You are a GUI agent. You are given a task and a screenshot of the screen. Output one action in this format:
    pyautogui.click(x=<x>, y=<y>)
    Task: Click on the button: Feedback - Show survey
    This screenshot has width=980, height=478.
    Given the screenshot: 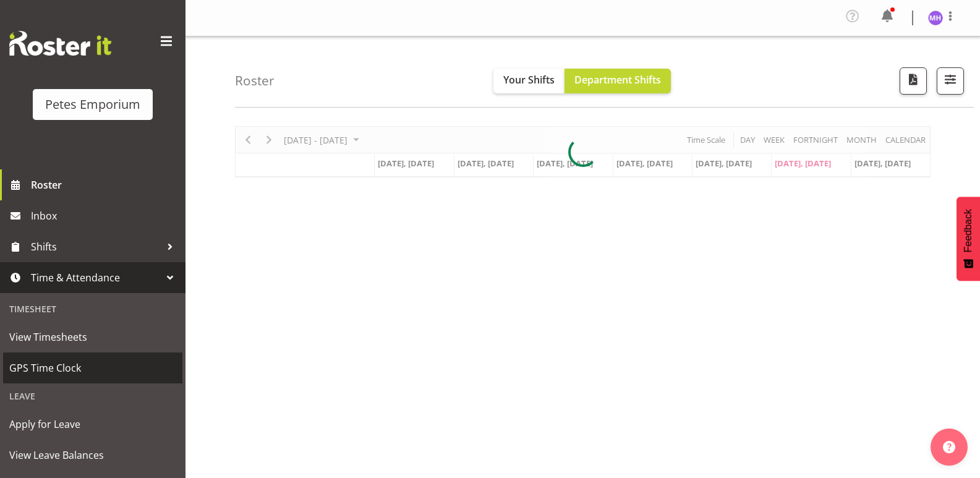 What is the action you would take?
    pyautogui.click(x=968, y=239)
    